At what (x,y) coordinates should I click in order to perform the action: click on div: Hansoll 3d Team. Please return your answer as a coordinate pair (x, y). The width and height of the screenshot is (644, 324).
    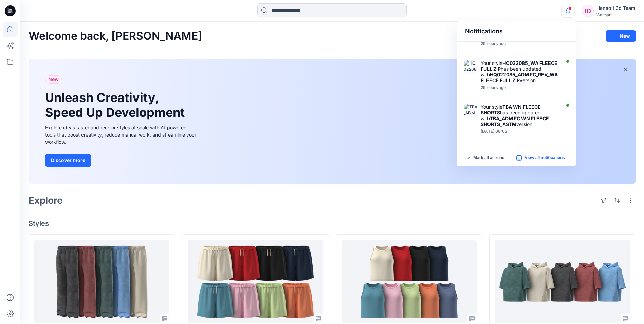
    Looking at the image, I should click on (616, 8).